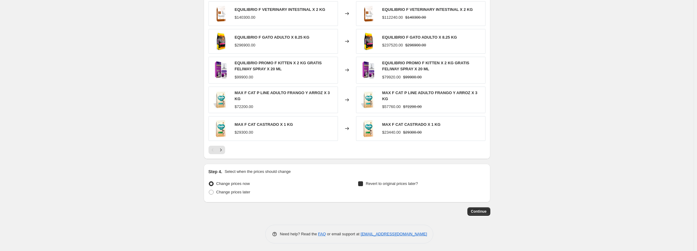 The image size is (697, 251). What do you see at coordinates (217, 150) in the screenshot?
I see `nav: Pagination` at bounding box center [217, 150].